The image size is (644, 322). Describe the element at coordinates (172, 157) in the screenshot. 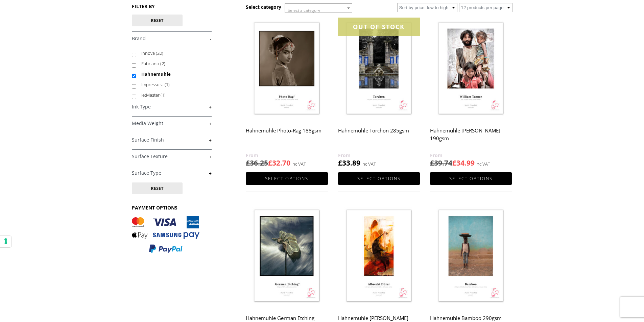

I see `h4: Surface Texture` at that location.